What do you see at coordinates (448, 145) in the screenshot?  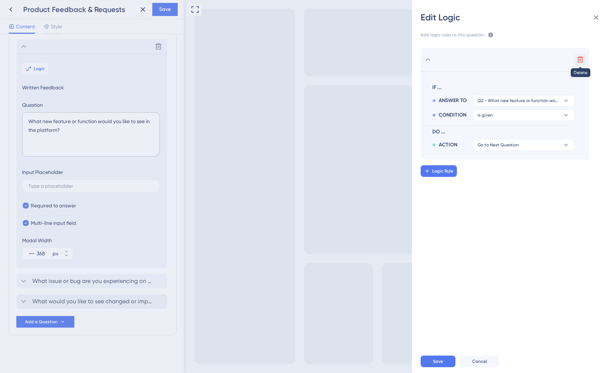 I see `span: ACTION` at bounding box center [448, 145].